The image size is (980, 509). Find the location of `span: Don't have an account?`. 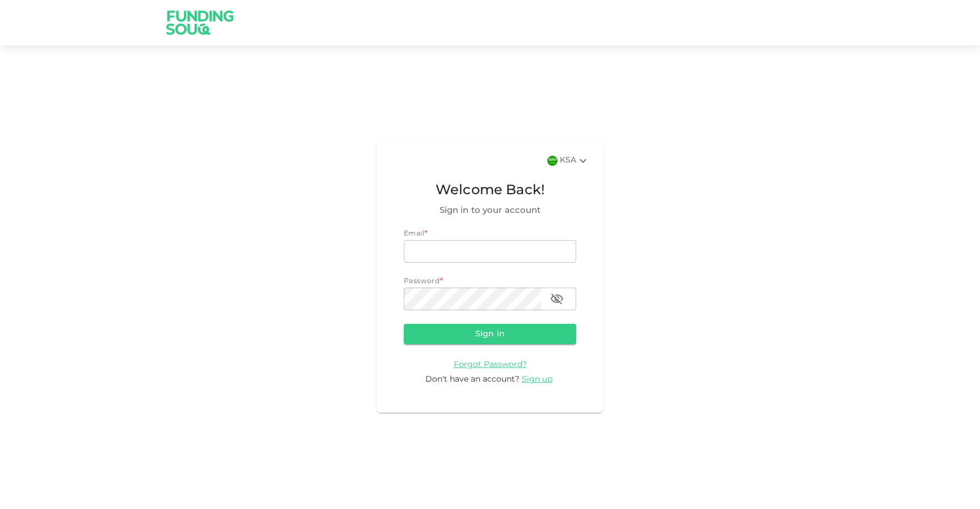

span: Don't have an account? is located at coordinates (473, 379).